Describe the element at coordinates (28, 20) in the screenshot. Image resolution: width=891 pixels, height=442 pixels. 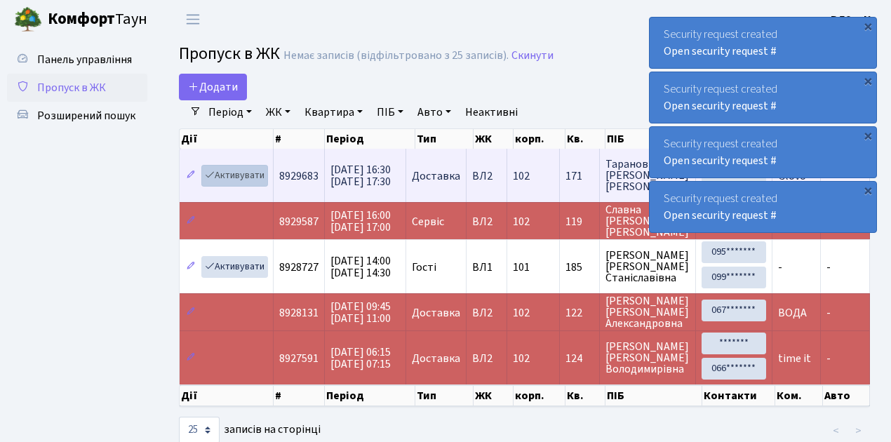
I see `img: logo.png` at that location.